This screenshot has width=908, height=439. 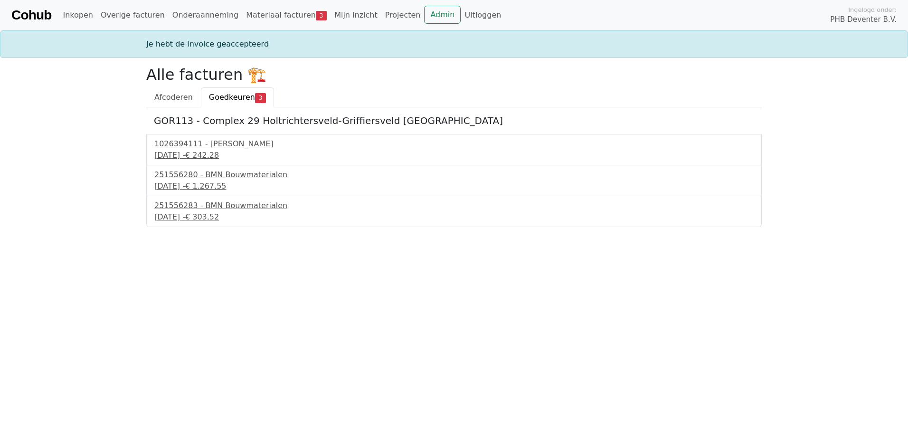 I want to click on a: Overige facturen, so click(x=132, y=15).